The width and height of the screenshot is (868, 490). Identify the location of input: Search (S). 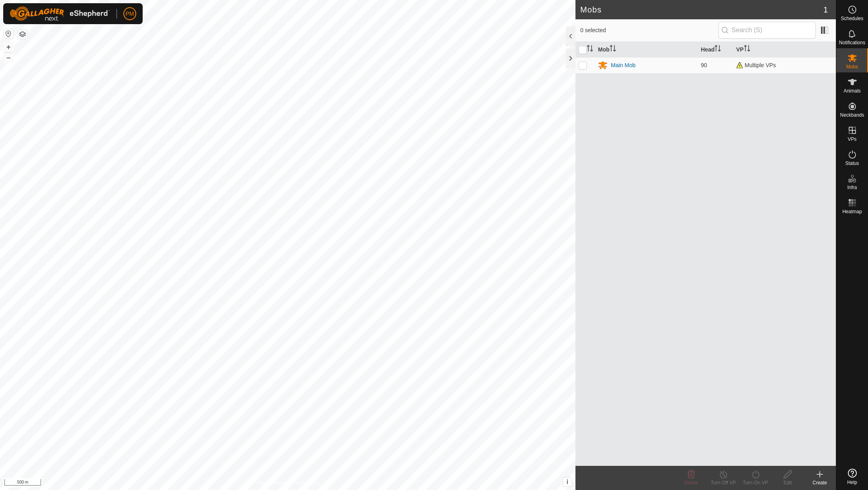
(767, 30).